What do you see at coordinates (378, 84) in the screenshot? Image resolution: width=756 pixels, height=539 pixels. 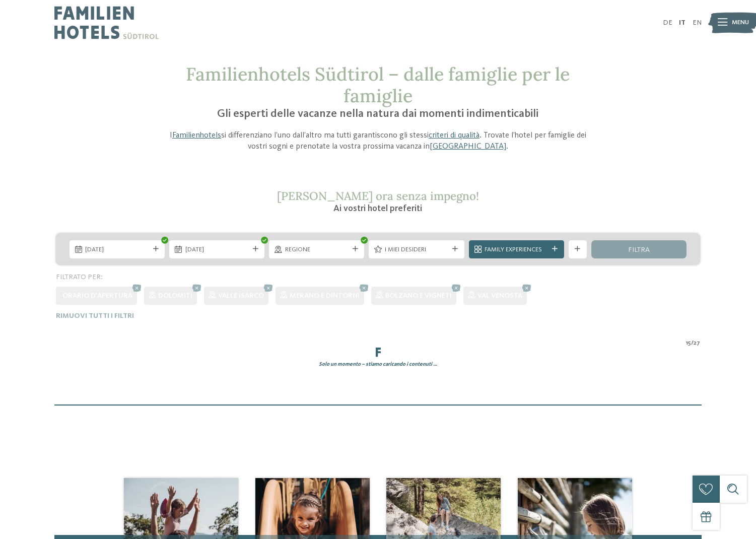 I see `span: Familienhotels Südtirol – dalle famiglie per le famiglie` at bounding box center [378, 84].